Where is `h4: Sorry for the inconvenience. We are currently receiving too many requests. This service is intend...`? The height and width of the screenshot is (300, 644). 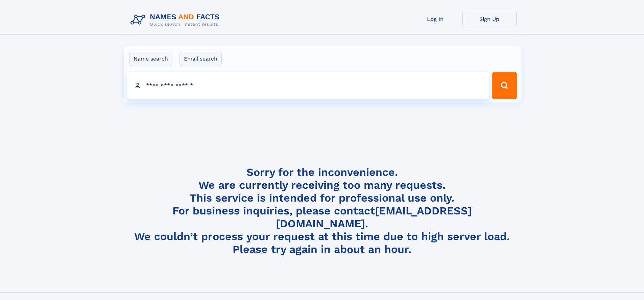 h4: Sorry for the inconvenience. We are currently receiving too many requests. This service is intend... is located at coordinates (322, 211).